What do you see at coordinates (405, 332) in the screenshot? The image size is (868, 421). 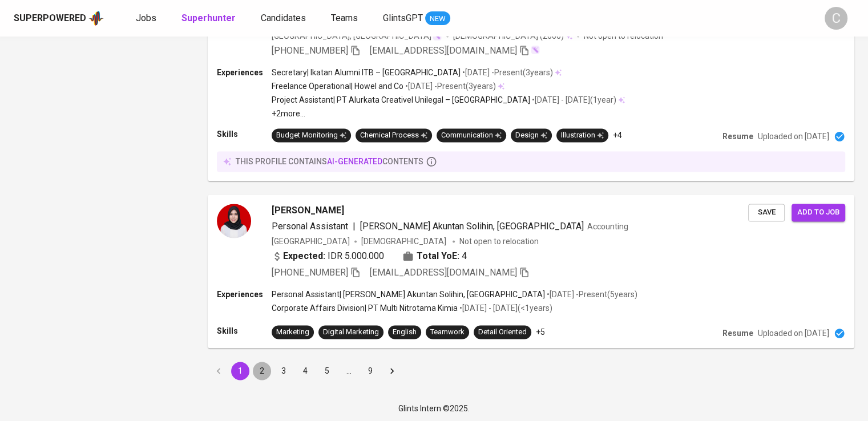 I see `div: English` at bounding box center [405, 332].